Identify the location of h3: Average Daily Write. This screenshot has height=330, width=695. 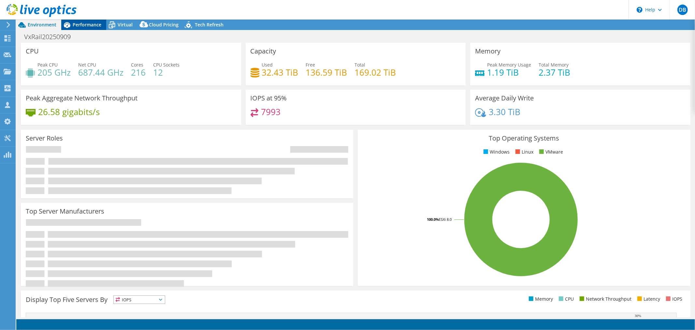
(504, 98).